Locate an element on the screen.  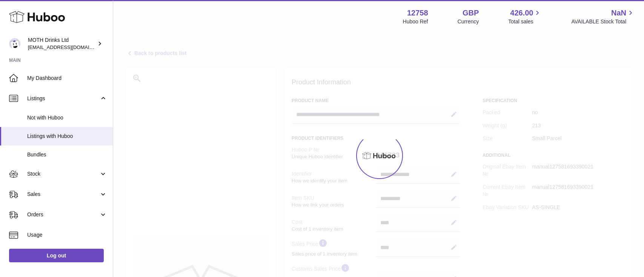
span: Listings is located at coordinates (63, 98).